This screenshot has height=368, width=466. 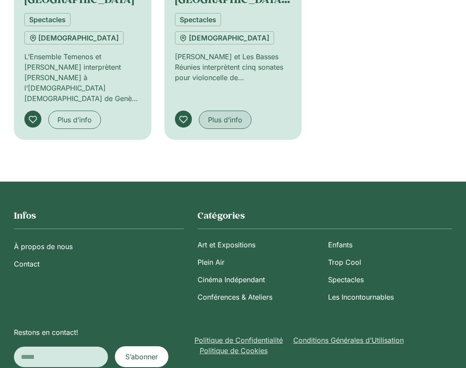 I want to click on p: Restons en contact!, so click(x=100, y=332).